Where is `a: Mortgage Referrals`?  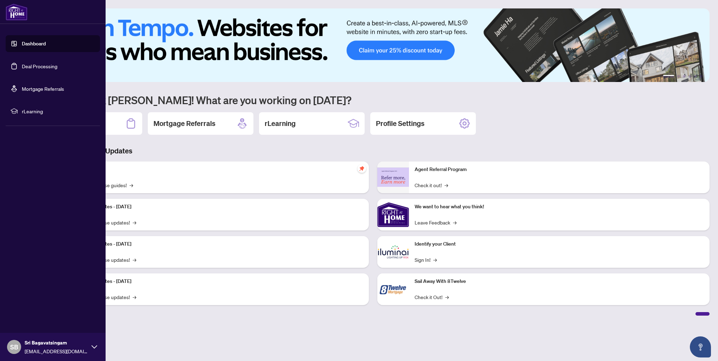 a: Mortgage Referrals is located at coordinates (43, 89).